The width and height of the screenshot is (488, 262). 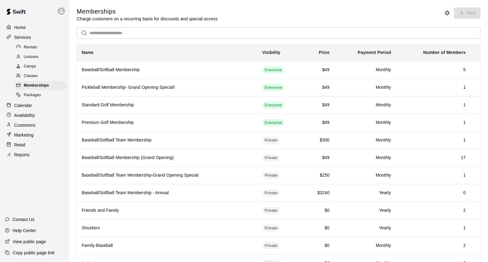 I want to click on a: Camps, so click(x=42, y=67).